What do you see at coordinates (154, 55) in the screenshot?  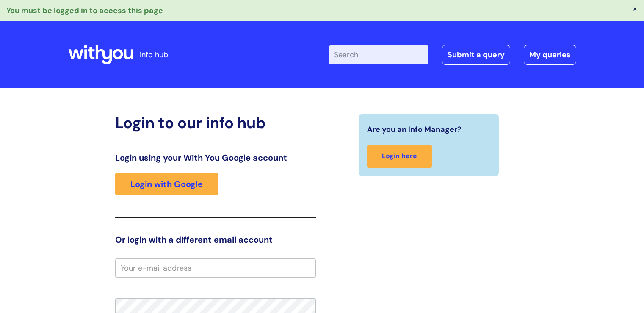 I see `p: info hub` at bounding box center [154, 55].